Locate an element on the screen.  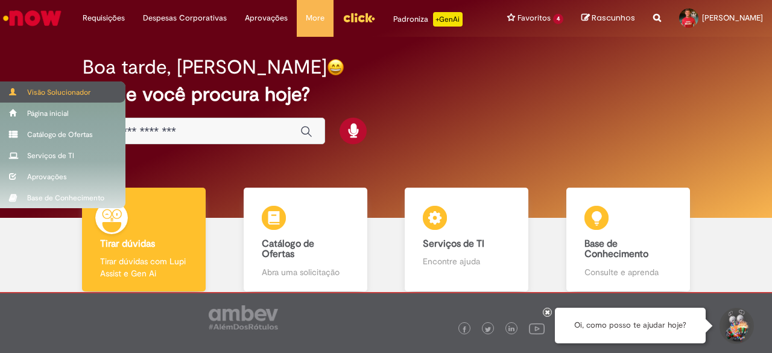
a: Catálogo de Ofertas Abra uma solicitação is located at coordinates (306, 240).